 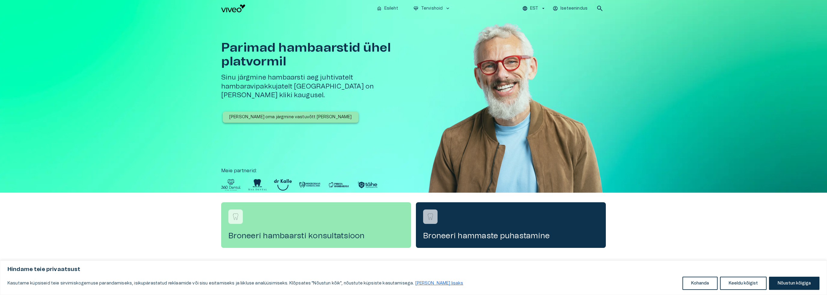 I want to click on p: Meie partnerid :, so click(x=414, y=171).